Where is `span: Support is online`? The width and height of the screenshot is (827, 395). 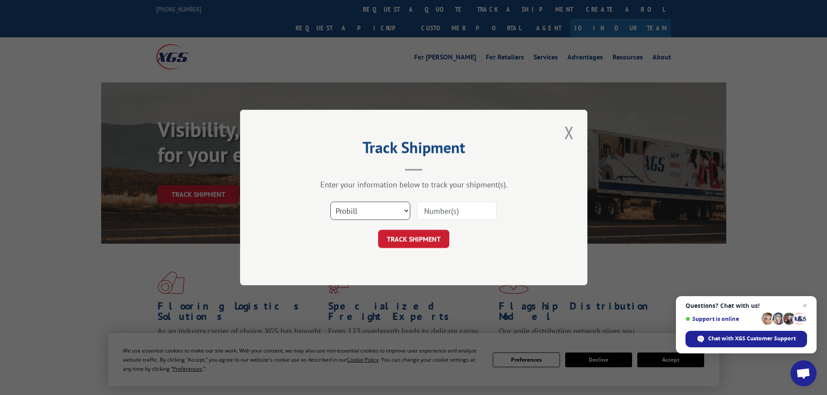
span: Support is online is located at coordinates (722, 319).